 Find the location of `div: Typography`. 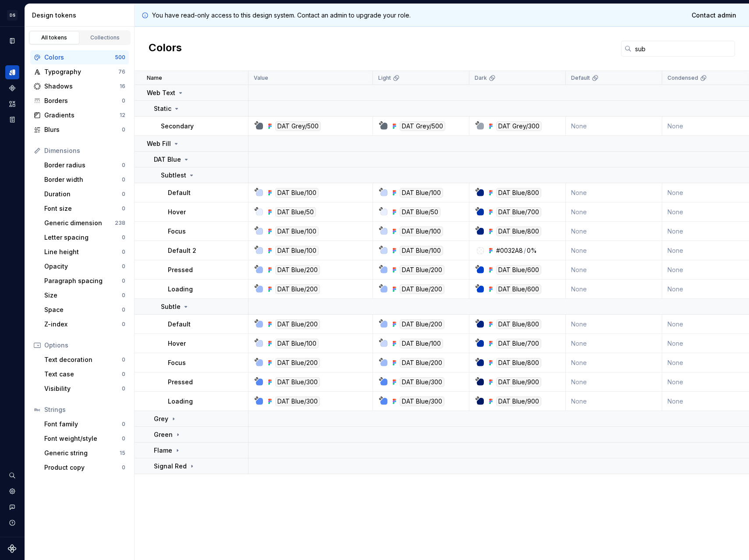

div: Typography is located at coordinates (81, 72).